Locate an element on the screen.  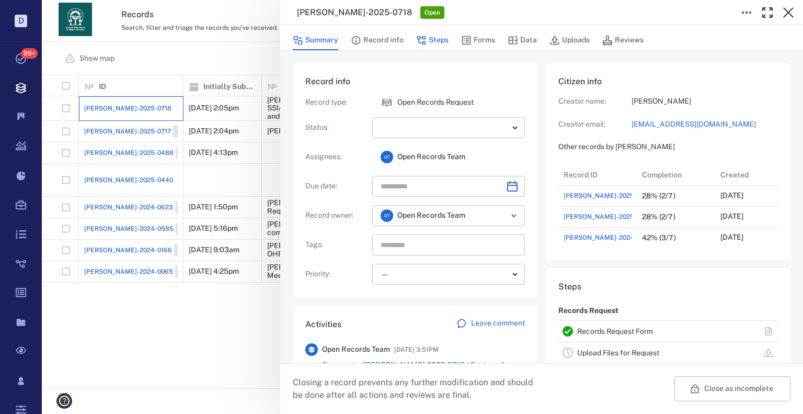
img: icon Open Records Request is located at coordinates (387, 102).